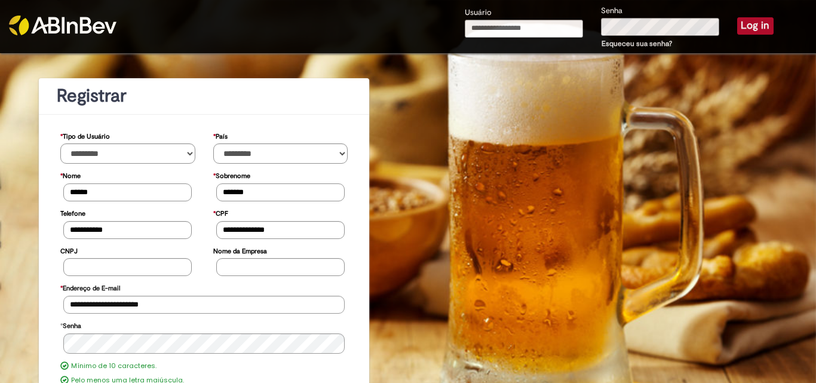  I want to click on h1: Registrar, so click(204, 96).